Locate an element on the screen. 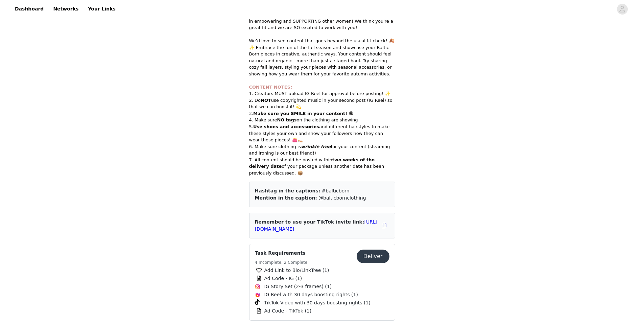  p: We’d love to see content that goes beyond the usual fit check! 🍂✨ Embrace the fun of the fall sea... is located at coordinates (322, 57).